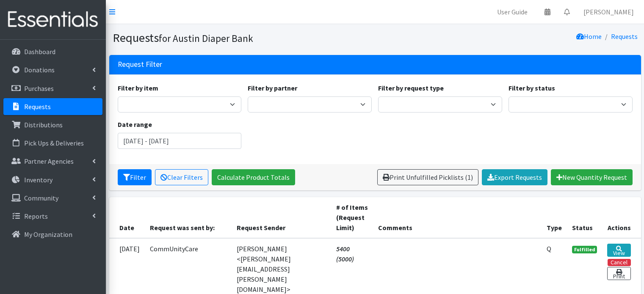  I want to click on a: Purchases, so click(53, 88).